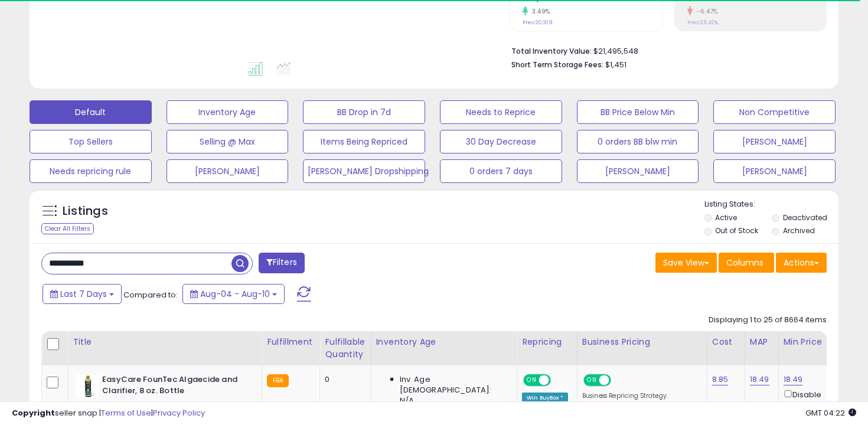 The height and width of the screenshot is (425, 868). Describe the element at coordinates (616, 64) in the screenshot. I see `span: $1,451` at that location.